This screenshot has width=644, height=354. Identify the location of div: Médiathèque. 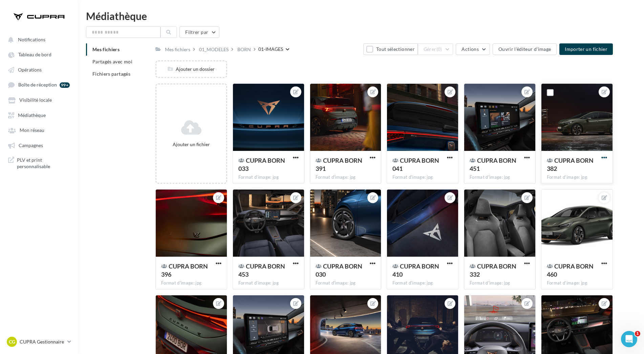
(361, 16).